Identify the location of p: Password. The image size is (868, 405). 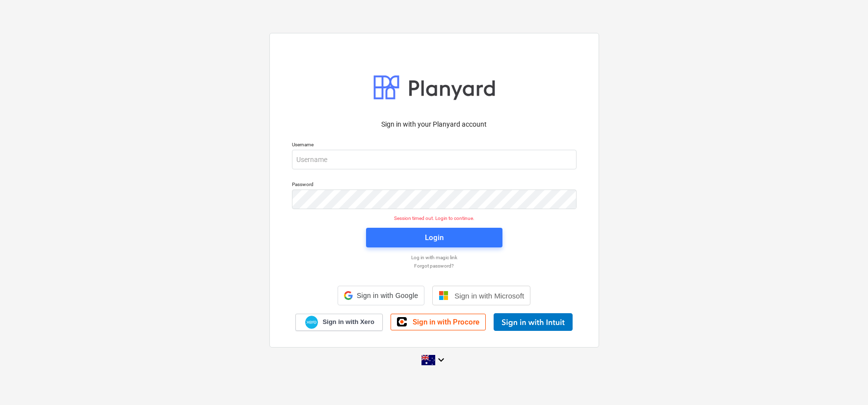
(434, 185).